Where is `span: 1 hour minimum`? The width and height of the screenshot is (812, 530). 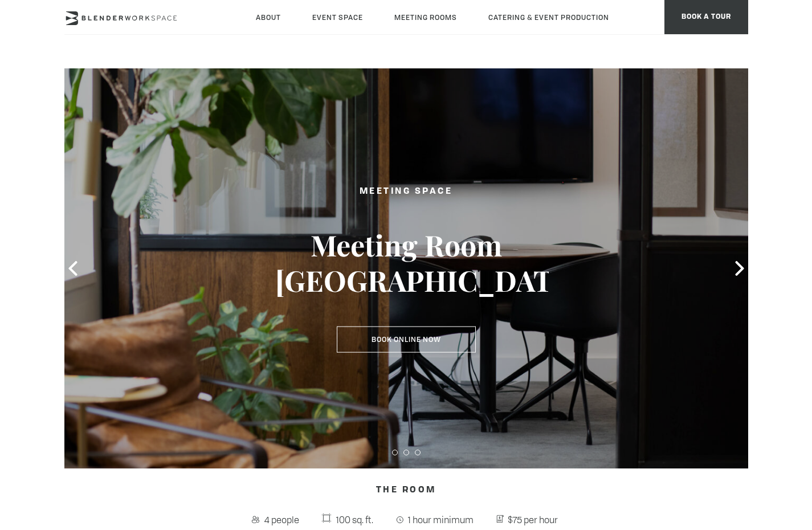
span: 1 hour minimum is located at coordinates (440, 520).